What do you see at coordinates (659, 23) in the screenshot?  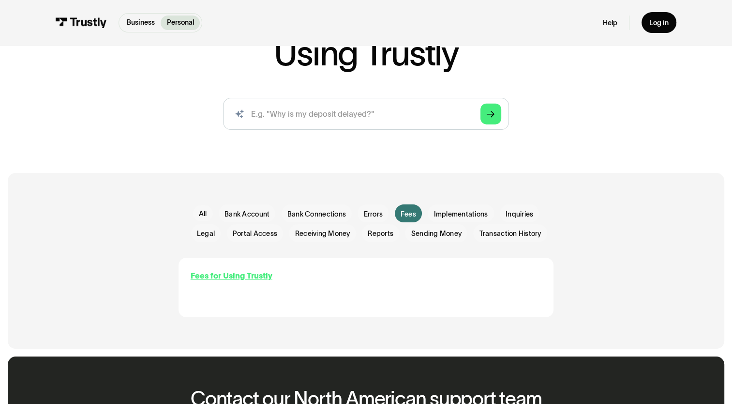 I see `div: Log in` at bounding box center [659, 23].